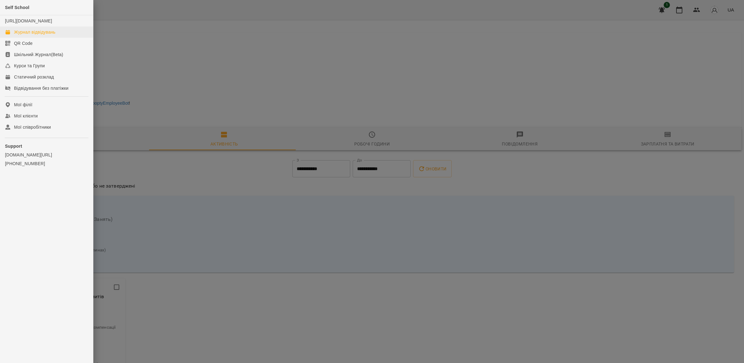  What do you see at coordinates (35, 32) in the screenshot?
I see `div: Журнал відвідувань` at bounding box center [35, 32].